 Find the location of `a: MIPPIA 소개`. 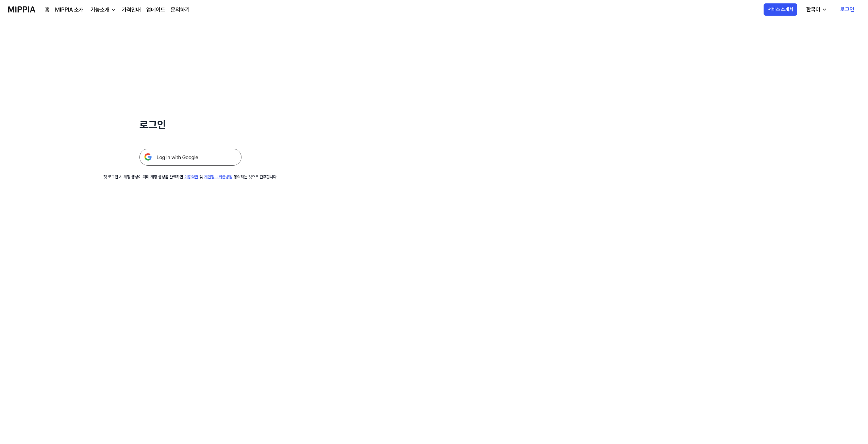

a: MIPPIA 소개 is located at coordinates (70, 10).